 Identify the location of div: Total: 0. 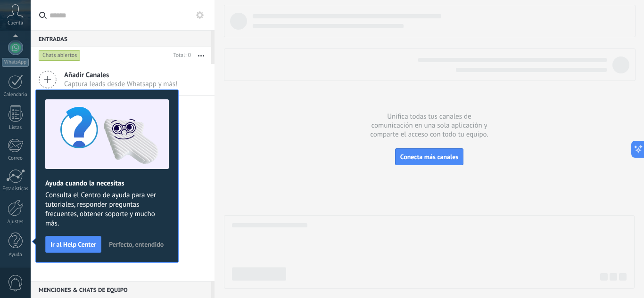
(180, 56).